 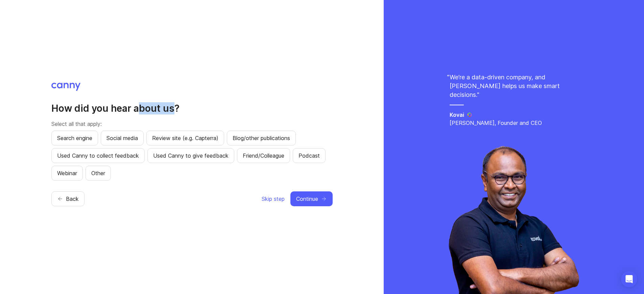 I want to click on button: Used Canny to collect feedback, so click(x=98, y=155).